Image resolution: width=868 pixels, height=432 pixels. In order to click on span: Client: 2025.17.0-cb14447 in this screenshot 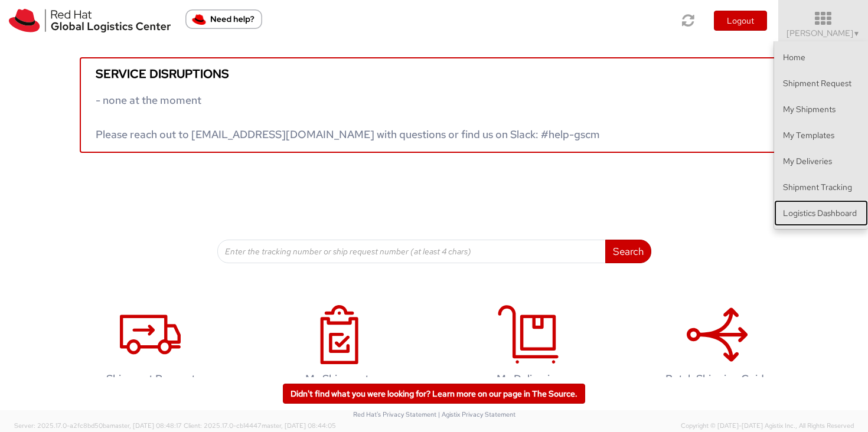, I will do `click(260, 425)`.